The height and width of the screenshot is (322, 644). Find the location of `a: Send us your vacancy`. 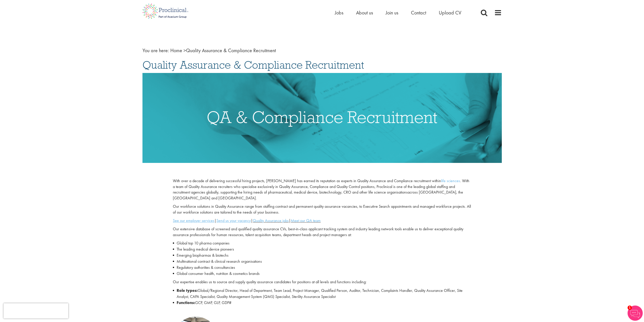

a: Send us your vacancy is located at coordinates (233, 220).